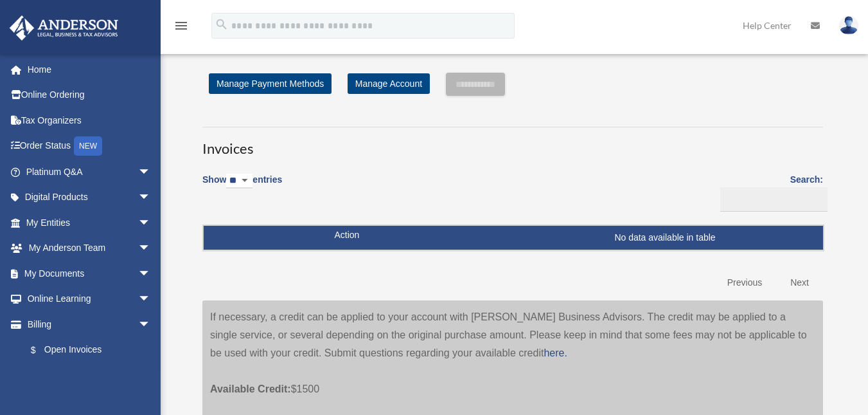 This screenshot has width=868, height=415. I want to click on a: Past Invoices, so click(90, 376).